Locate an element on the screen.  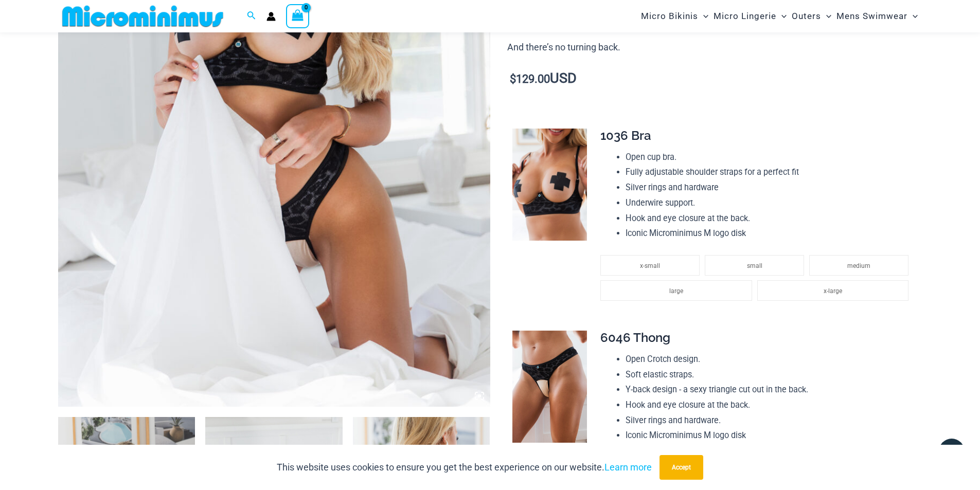
span: Outers is located at coordinates (806, 16).